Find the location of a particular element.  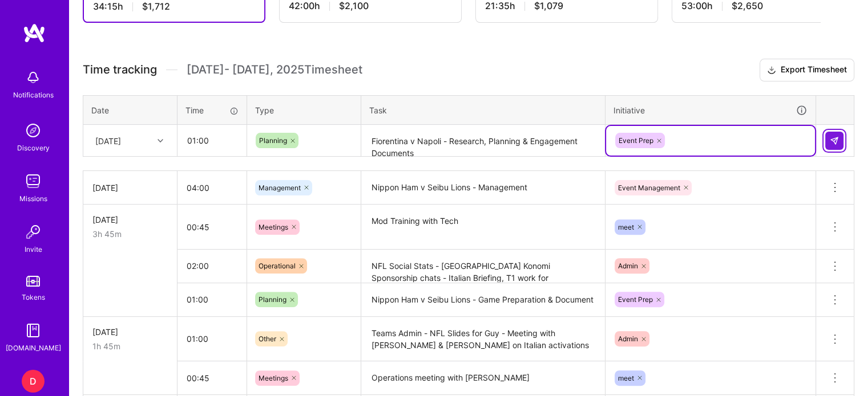

div: Initiative is located at coordinates (711, 110).